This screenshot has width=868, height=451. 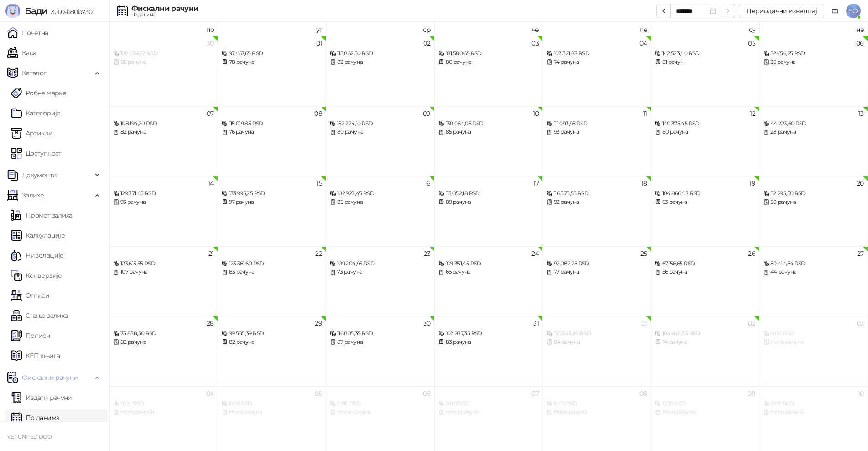 I want to click on div: 73 рачуна, so click(x=380, y=271).